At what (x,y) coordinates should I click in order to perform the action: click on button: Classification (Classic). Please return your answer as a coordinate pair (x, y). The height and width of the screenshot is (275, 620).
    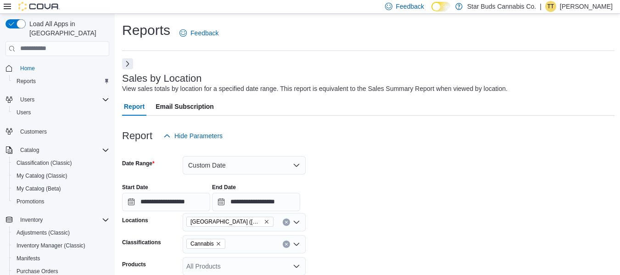
    Looking at the image, I should click on (61, 163).